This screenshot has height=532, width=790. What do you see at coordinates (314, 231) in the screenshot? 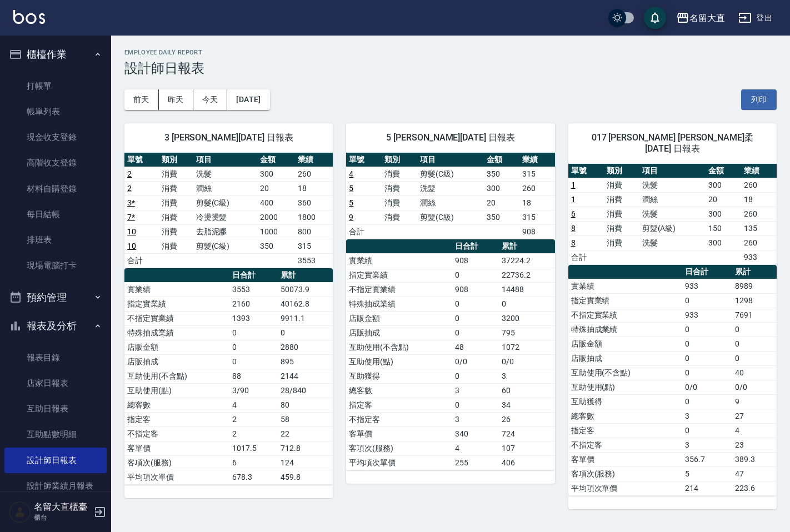
I see `td: 800` at bounding box center [314, 231].